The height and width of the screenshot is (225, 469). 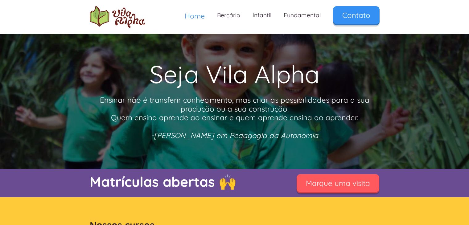 I want to click on a: Berçário, so click(x=228, y=15).